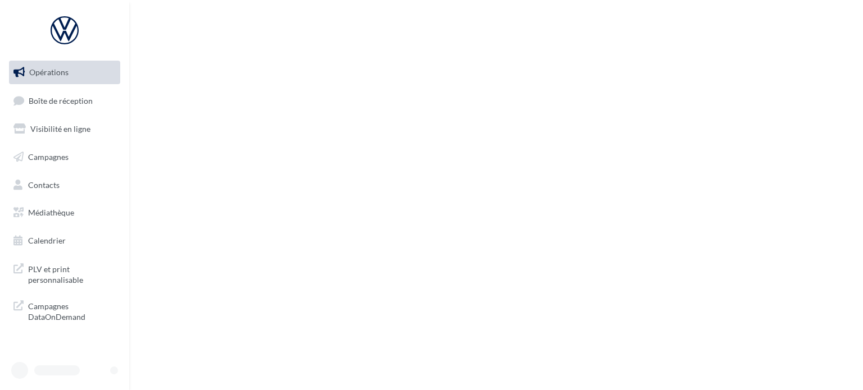 The height and width of the screenshot is (390, 863). What do you see at coordinates (65, 72) in the screenshot?
I see `a: Opérations` at bounding box center [65, 72].